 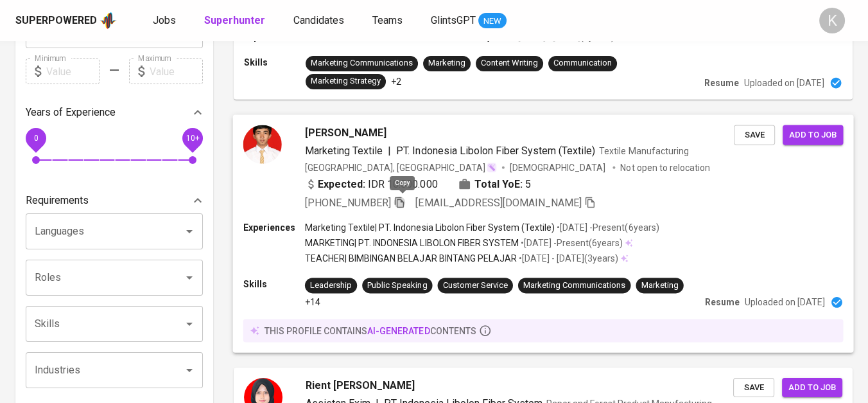 I want to click on img: magic_wand.svg, so click(x=492, y=167).